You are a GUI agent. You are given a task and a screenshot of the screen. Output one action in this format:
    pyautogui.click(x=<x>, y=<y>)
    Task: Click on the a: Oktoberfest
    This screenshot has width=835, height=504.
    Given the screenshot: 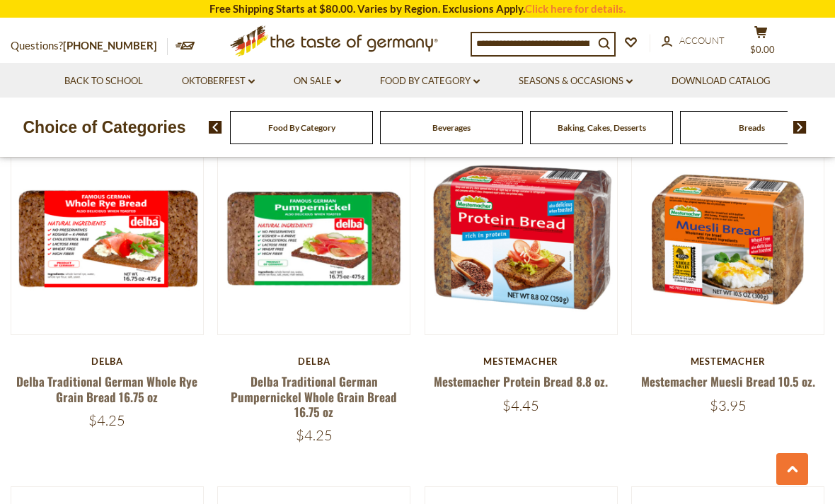 What is the action you would take?
    pyautogui.click(x=218, y=81)
    